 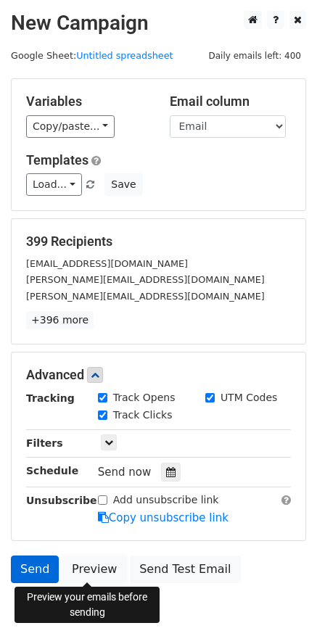 What do you see at coordinates (158, 23) in the screenshot?
I see `h2: New Campaign` at bounding box center [158, 23].